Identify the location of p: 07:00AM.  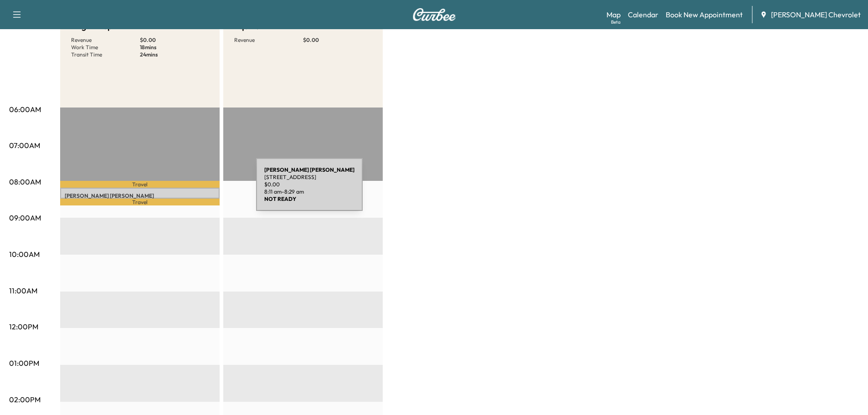
(25, 145).